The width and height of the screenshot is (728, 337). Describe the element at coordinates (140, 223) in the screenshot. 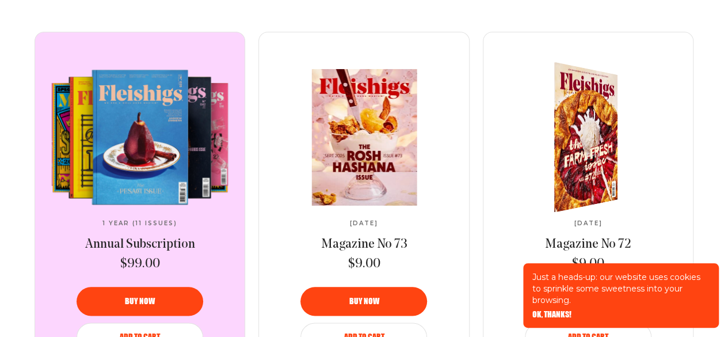

I see `span: 1 Year (11 Issues)` at that location.